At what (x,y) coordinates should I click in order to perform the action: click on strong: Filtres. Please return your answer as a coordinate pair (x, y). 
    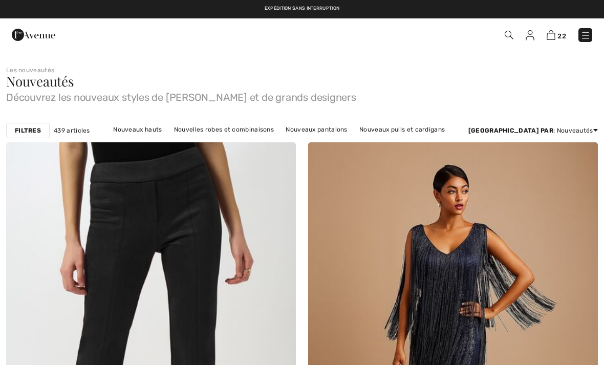
    Looking at the image, I should click on (28, 131).